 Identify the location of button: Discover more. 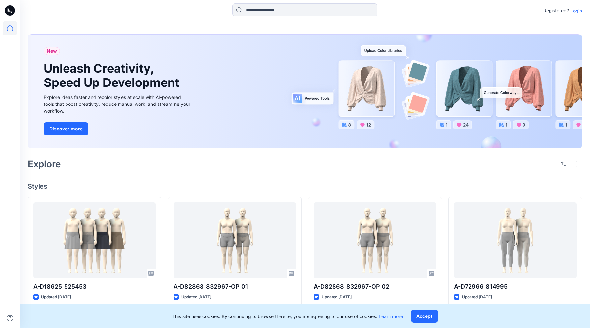
(66, 129).